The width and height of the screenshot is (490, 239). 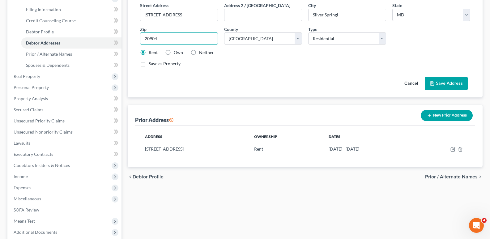 What do you see at coordinates (454, 177) in the screenshot?
I see `button: Prior / Alternate Names chevron_right` at bounding box center [454, 177].